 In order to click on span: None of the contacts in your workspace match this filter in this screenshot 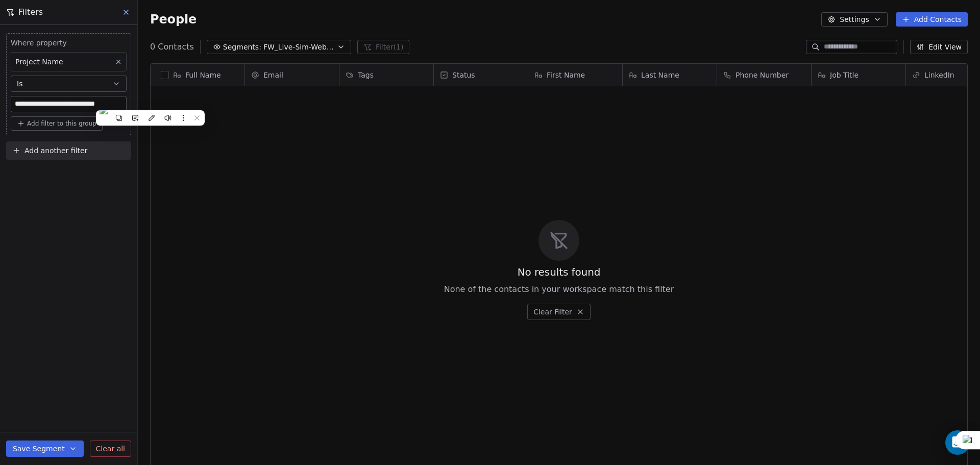, I will do `click(559, 289)`.